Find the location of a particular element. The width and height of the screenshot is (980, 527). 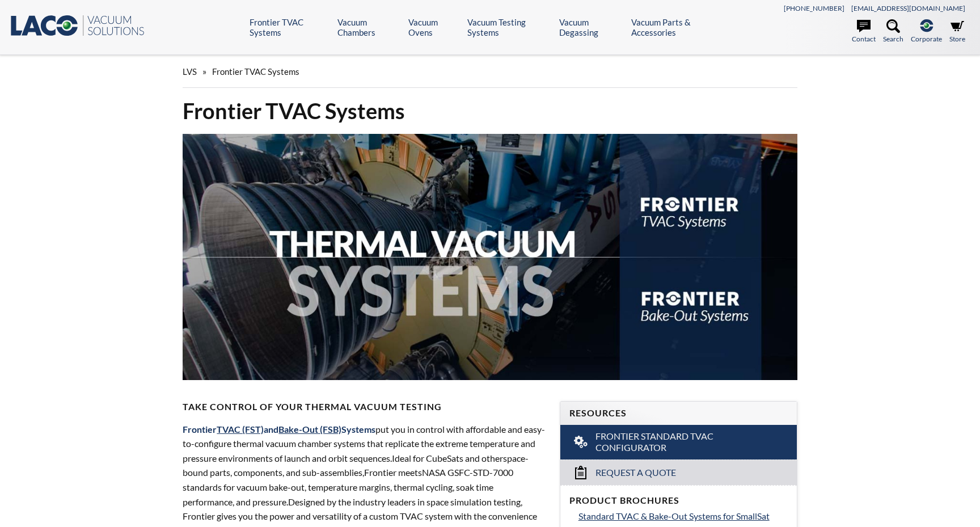

a: Vacuum Testing Systems is located at coordinates (509, 27).